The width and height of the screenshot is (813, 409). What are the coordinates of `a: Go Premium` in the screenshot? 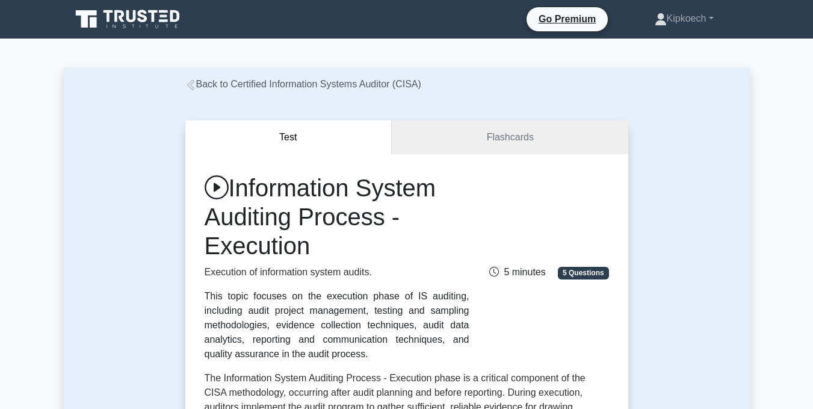 It's located at (567, 19).